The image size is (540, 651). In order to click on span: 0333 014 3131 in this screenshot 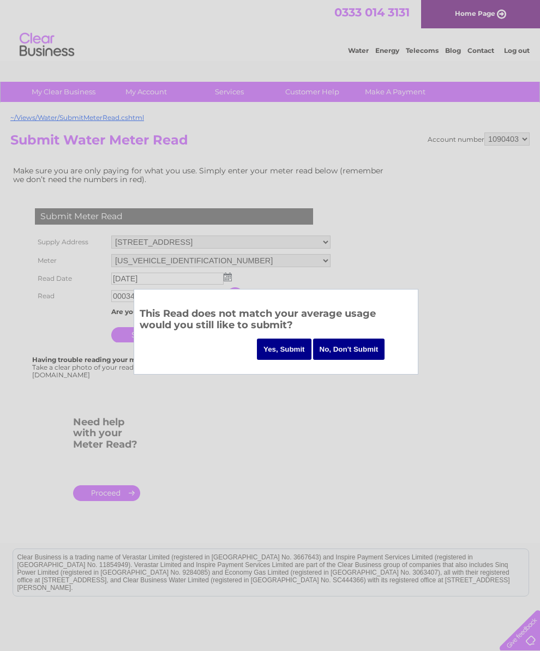, I will do `click(372, 12)`.